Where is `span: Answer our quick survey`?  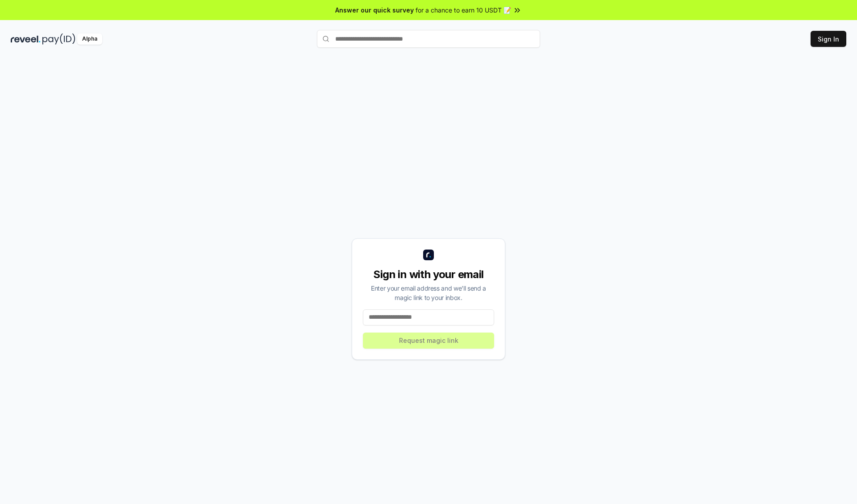
span: Answer our quick survey is located at coordinates (375, 10).